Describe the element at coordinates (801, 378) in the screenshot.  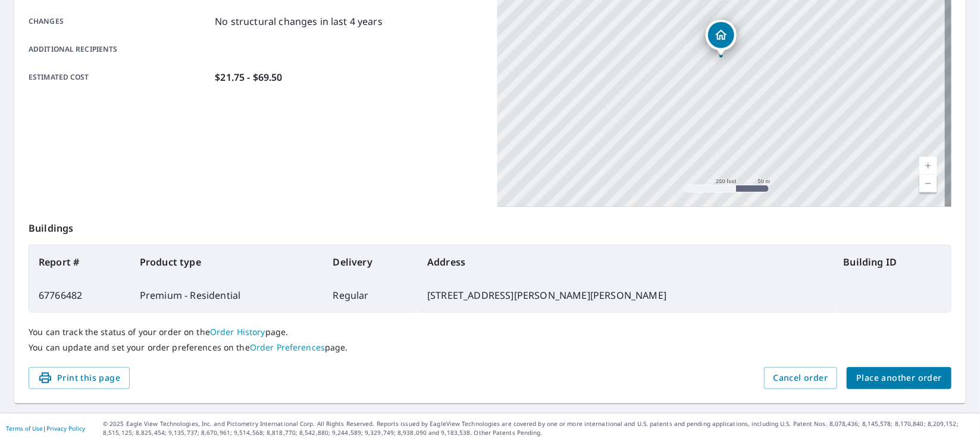
I see `button: Cancel order` at that location.